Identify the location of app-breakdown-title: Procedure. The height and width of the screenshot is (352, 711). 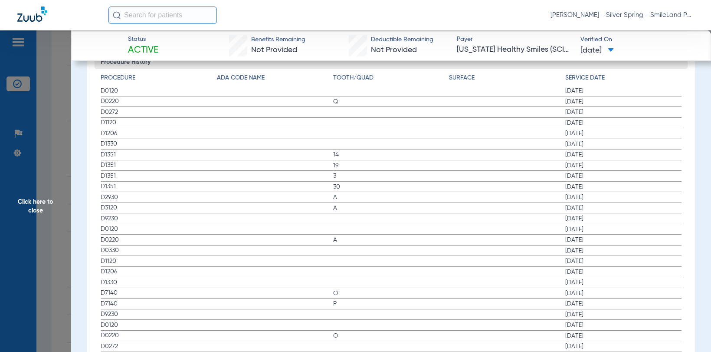
(159, 79).